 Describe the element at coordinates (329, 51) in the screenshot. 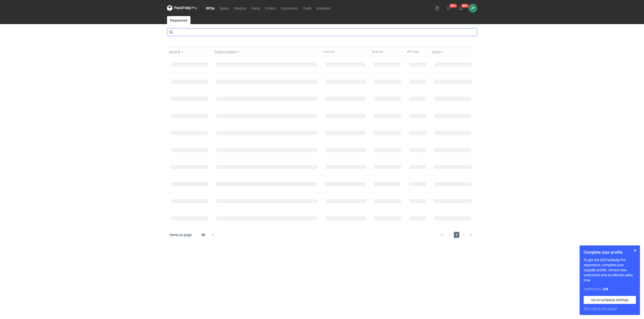

I see `span: Variants` at that location.